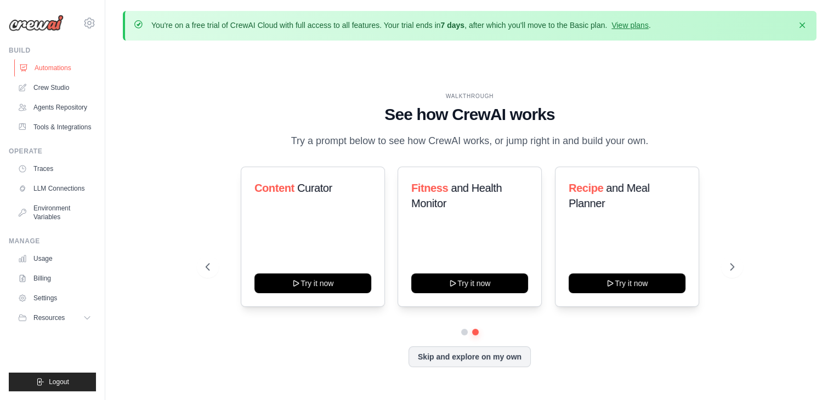 The width and height of the screenshot is (834, 400). Describe the element at coordinates (452, 25) in the screenshot. I see `strong: 7 days` at that location.